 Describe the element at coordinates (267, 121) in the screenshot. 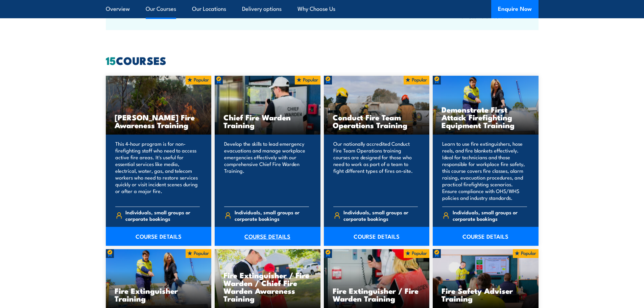

I see `h3: Chief Fire Warden Training` at that location.